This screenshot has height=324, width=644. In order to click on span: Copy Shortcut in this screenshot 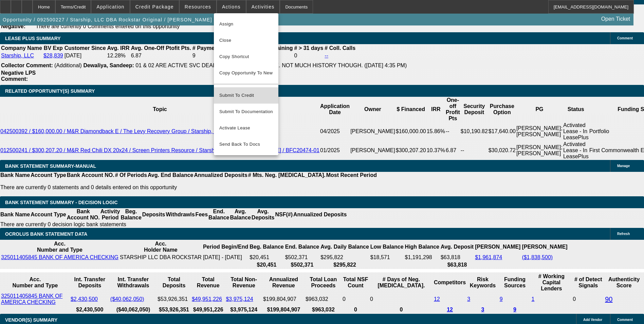, I will do `click(246, 57)`.